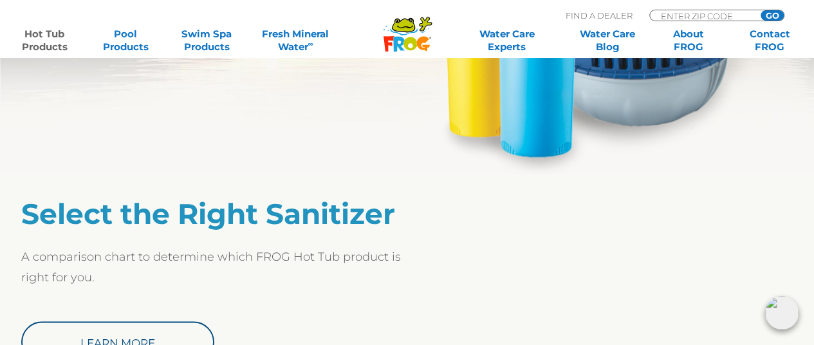  Describe the element at coordinates (44, 41) in the screenshot. I see `a: Hot TubProducts` at that location.